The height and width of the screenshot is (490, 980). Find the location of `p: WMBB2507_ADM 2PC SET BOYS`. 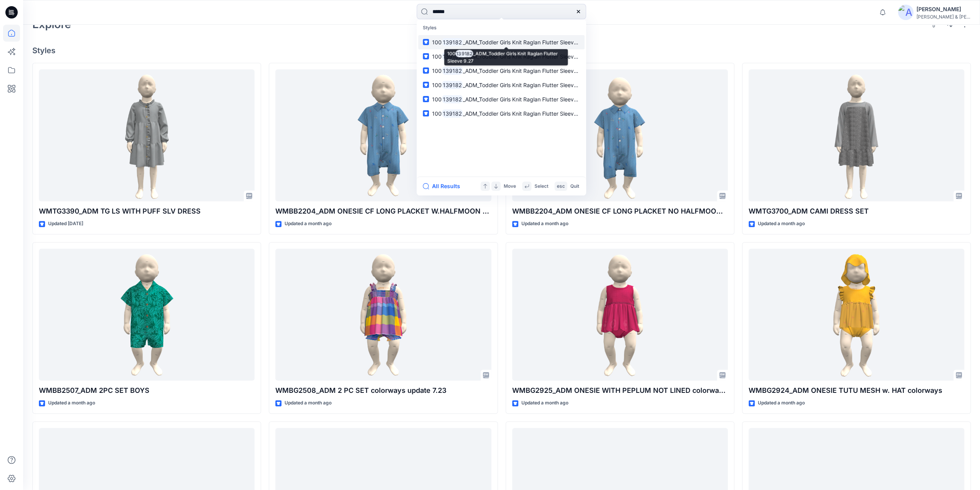

p: WMBB2507_ADM 2PC SET BOYS is located at coordinates (147, 390).